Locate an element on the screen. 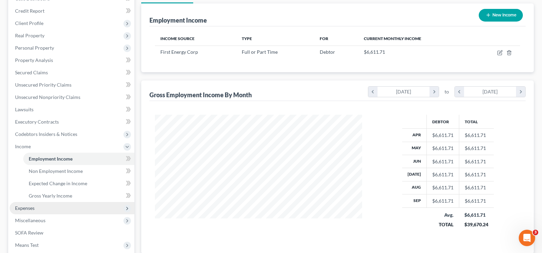 This screenshot has height=253, width=542. a: Gross Yearly Income is located at coordinates (79, 196).